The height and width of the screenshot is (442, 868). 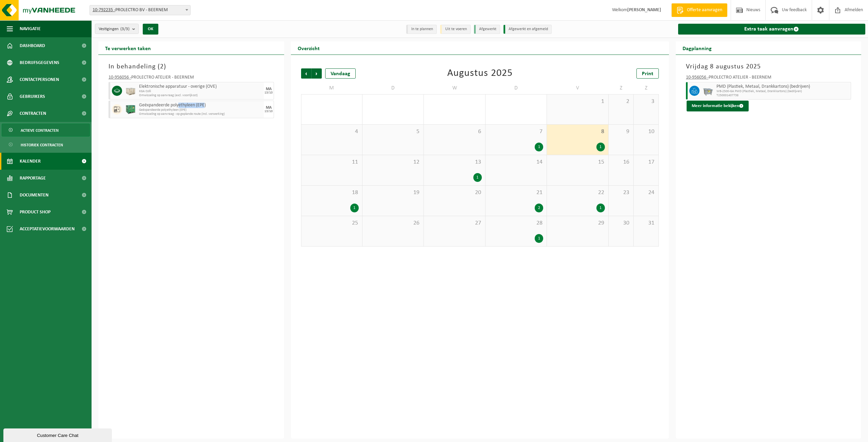 What do you see at coordinates (393, 162) in the screenshot?
I see `span: 12` at bounding box center [393, 162].